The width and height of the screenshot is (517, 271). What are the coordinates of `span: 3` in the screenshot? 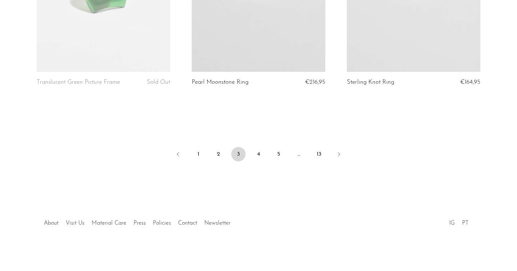 It's located at (239, 154).